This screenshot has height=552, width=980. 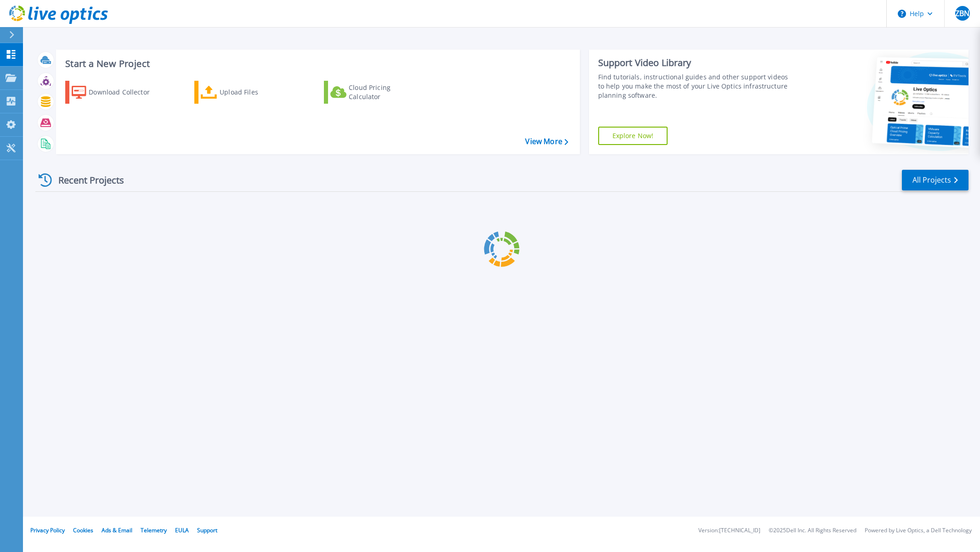 I want to click on div: Cloud Pricing Calculator, so click(x=386, y=92).